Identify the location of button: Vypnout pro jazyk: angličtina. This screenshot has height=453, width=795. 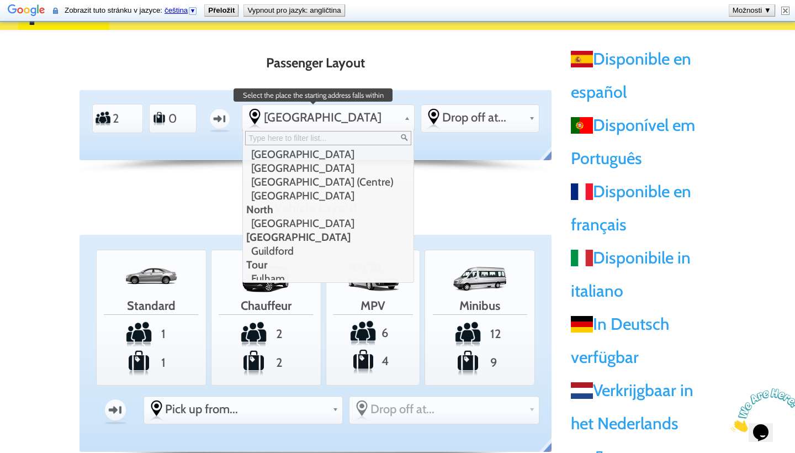
(294, 10).